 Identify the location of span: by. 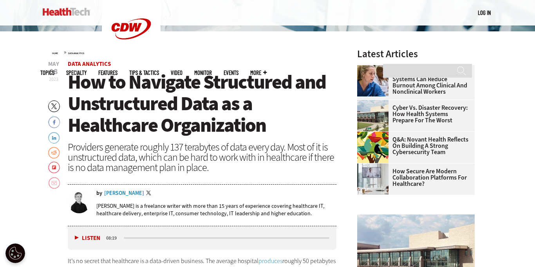
(99, 193).